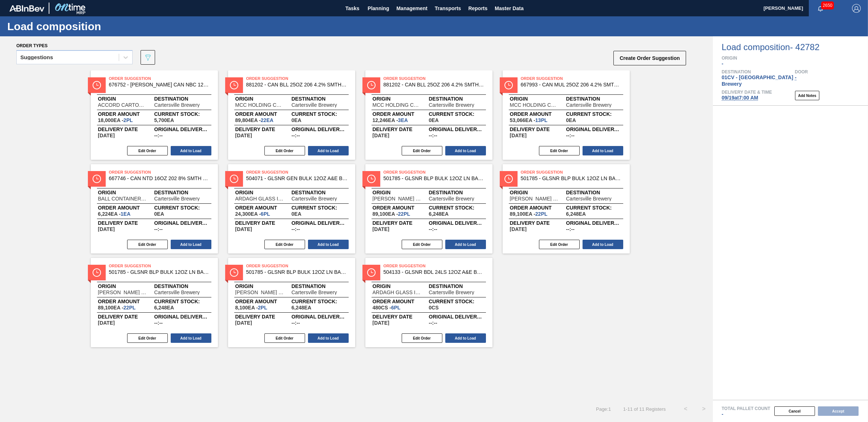 The image size is (868, 422). I want to click on span: 676752 - CARR CAN NBC 12OZ CAN PK 4/12 SLEEK 0723, so click(160, 84).